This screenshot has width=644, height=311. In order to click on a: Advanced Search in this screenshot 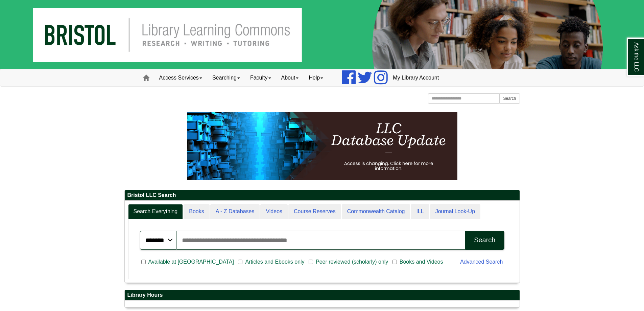, I will do `click(482, 262)`.